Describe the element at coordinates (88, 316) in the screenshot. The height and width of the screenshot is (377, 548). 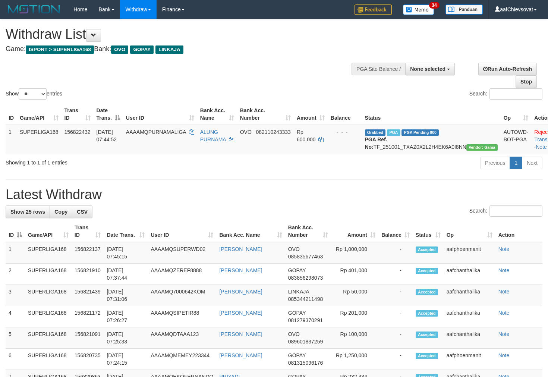
I see `td: 156821172` at that location.